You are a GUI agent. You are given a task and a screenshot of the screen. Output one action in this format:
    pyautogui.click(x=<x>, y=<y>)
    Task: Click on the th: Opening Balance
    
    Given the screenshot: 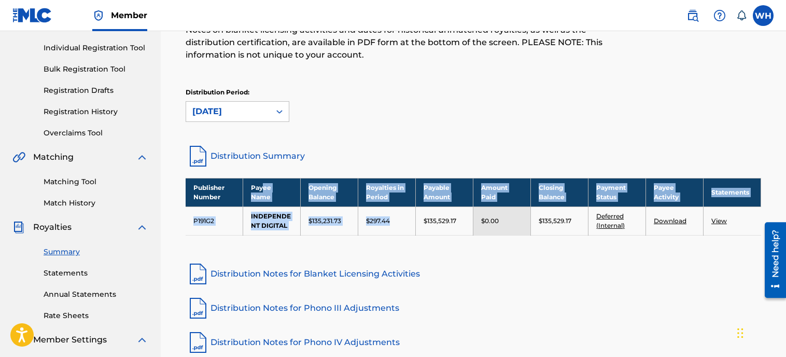 What is the action you would take?
    pyautogui.click(x=329, y=192)
    